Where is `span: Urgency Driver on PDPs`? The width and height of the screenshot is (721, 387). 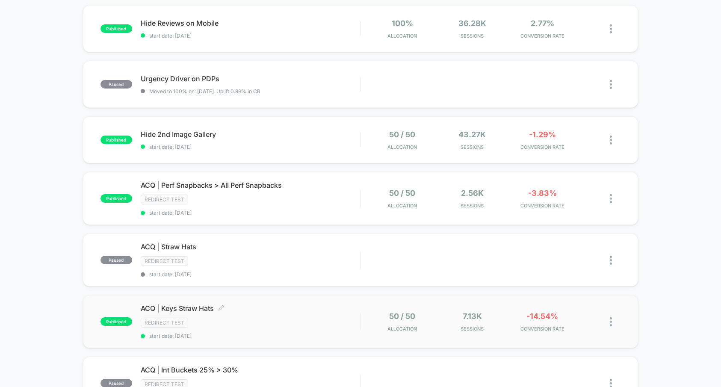 span: Urgency Driver on PDPs is located at coordinates (250, 79).